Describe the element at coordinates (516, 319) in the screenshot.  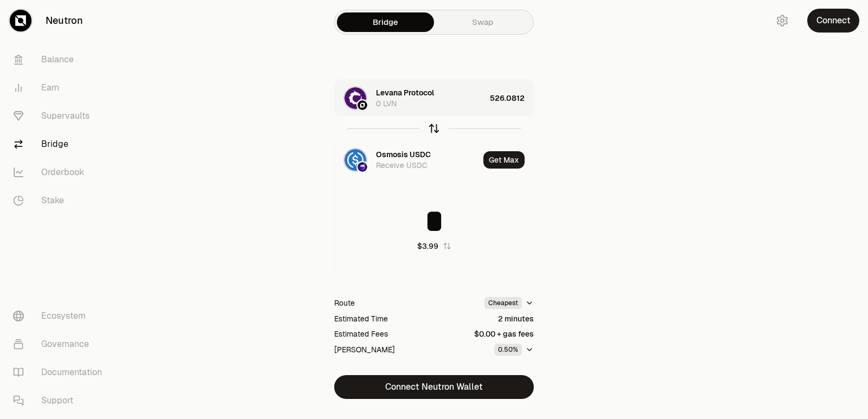
I see `div: 2 minutes` at that location.